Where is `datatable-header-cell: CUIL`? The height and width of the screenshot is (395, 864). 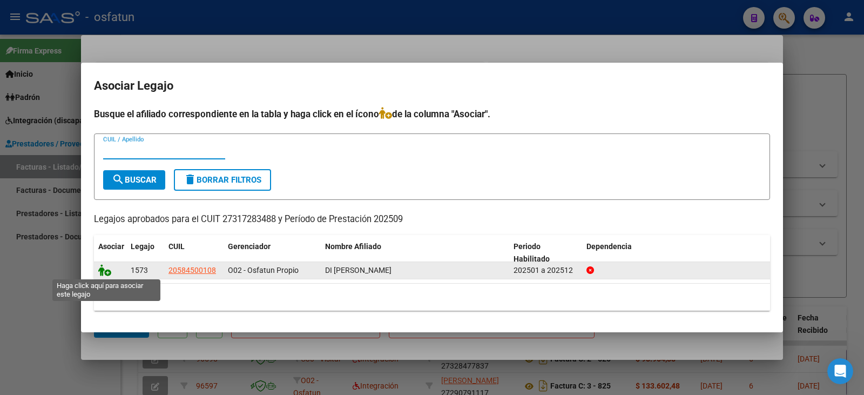 datatable-header-cell: CUIL is located at coordinates (194, 253).